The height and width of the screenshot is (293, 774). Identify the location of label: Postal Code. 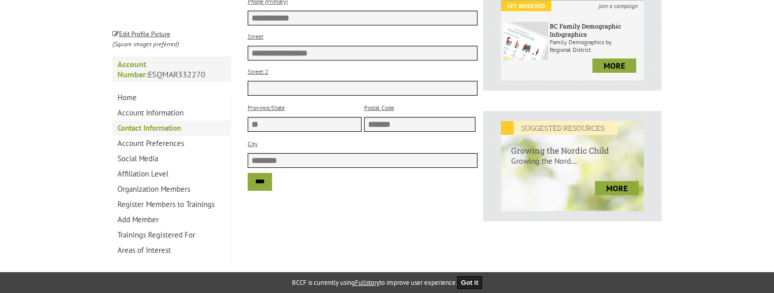
(379, 107).